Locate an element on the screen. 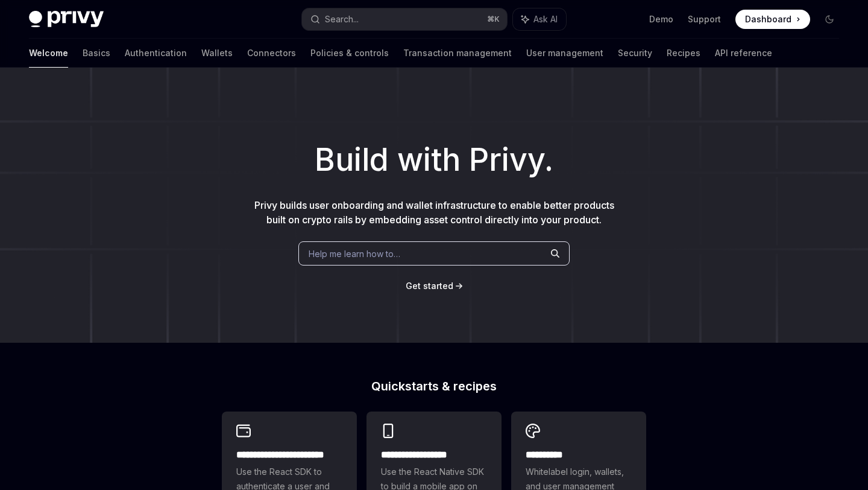 The width and height of the screenshot is (868, 490). a: Wallets is located at coordinates (217, 53).